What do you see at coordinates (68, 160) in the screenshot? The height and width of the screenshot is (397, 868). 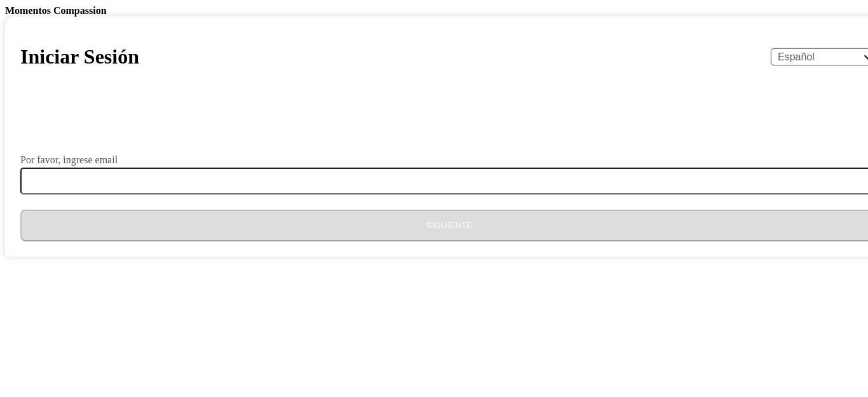 I see `label: Por favor, ingrese email` at bounding box center [68, 160].